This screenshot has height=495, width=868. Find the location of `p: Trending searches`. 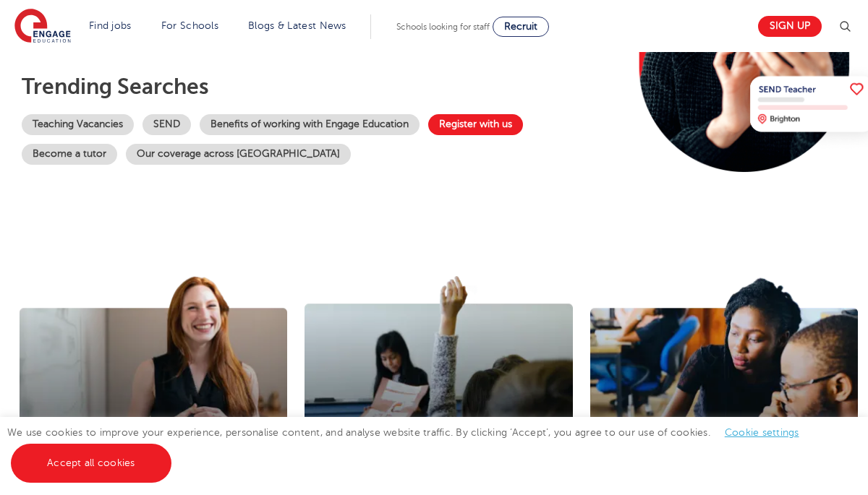

p: Trending searches is located at coordinates (314, 86).